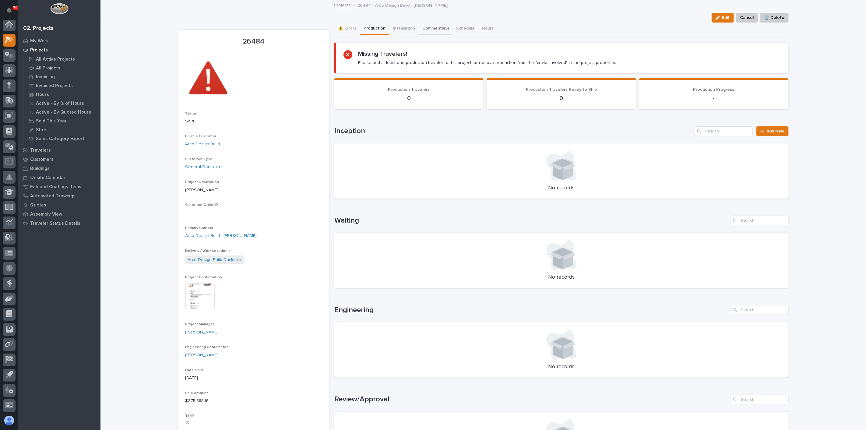  Describe the element at coordinates (202, 182) in the screenshot. I see `span: Project Description` at that location.